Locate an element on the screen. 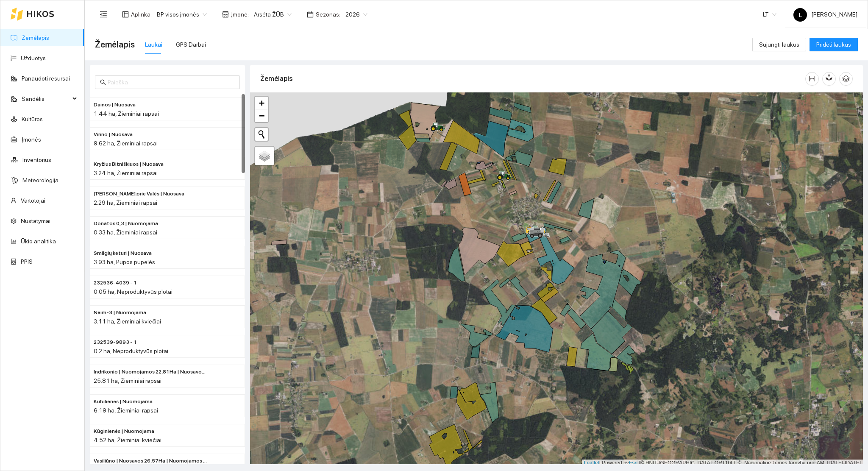 The image size is (868, 471). span: 0.05 ha, Neproduktyvūs plotai is located at coordinates (133, 292).